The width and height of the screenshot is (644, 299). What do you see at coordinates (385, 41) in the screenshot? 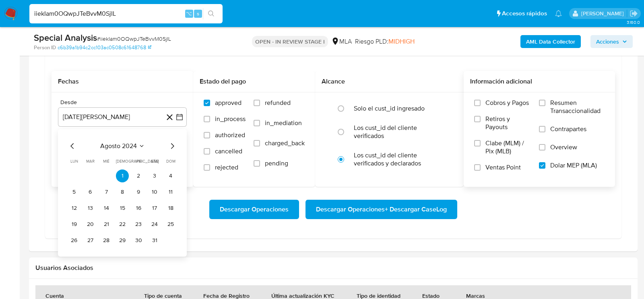
I see `span: Riesgo PLD:` at bounding box center [385, 41].